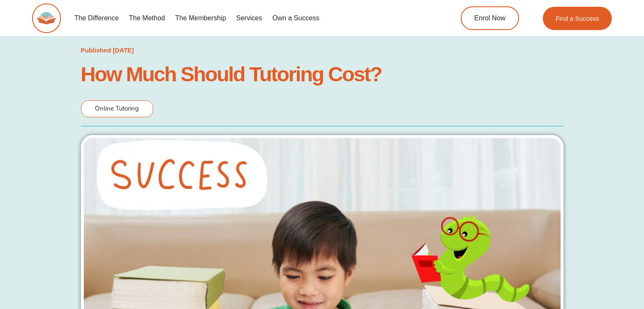  What do you see at coordinates (96, 18) in the screenshot?
I see `a: The Difference` at bounding box center [96, 18].